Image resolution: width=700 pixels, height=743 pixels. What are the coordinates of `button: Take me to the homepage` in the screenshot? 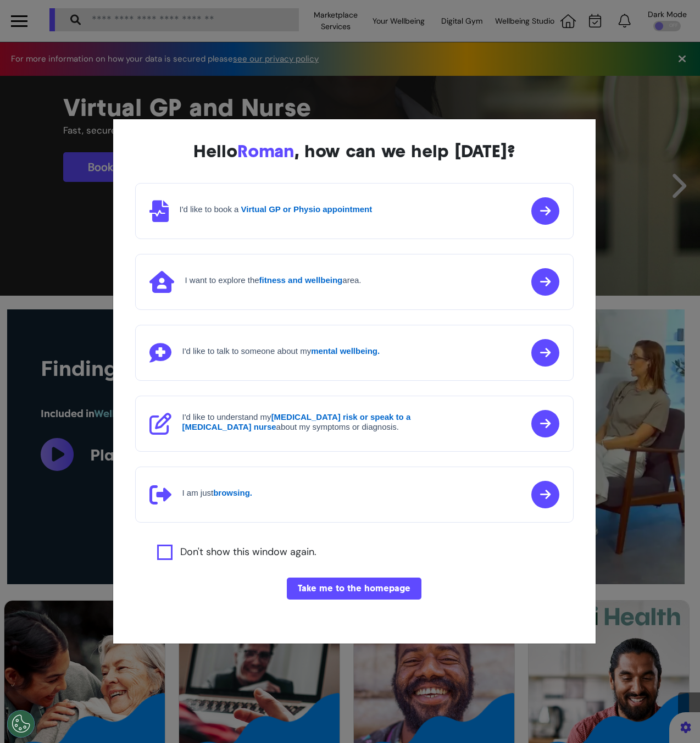 It's located at (354, 588).